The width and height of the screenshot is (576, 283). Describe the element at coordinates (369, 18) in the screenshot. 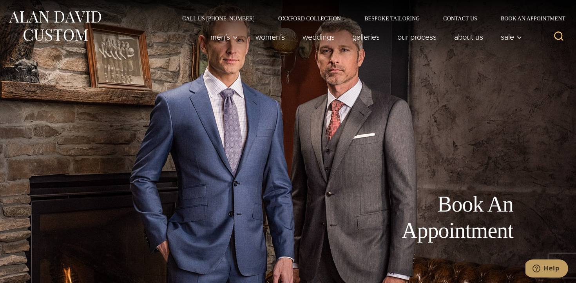

I see `nav: Secondary Navigation` at that location.